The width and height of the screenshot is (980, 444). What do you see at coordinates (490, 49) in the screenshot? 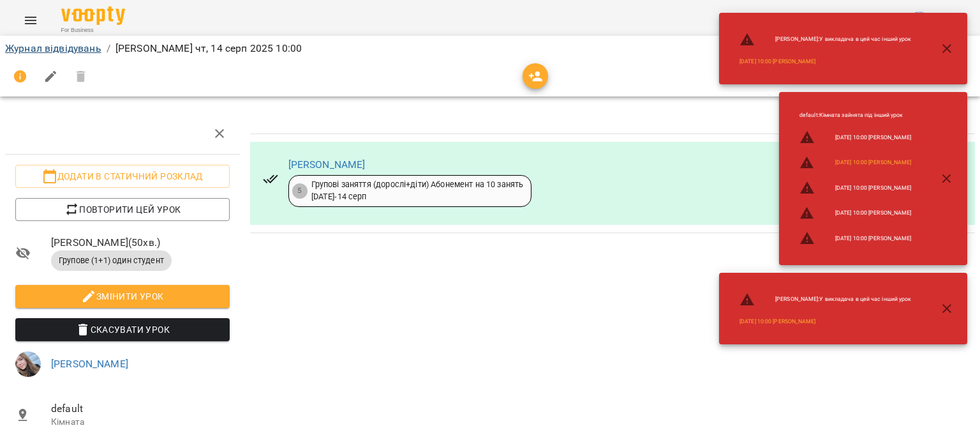
I see `nav: breadcrumb` at bounding box center [490, 49].